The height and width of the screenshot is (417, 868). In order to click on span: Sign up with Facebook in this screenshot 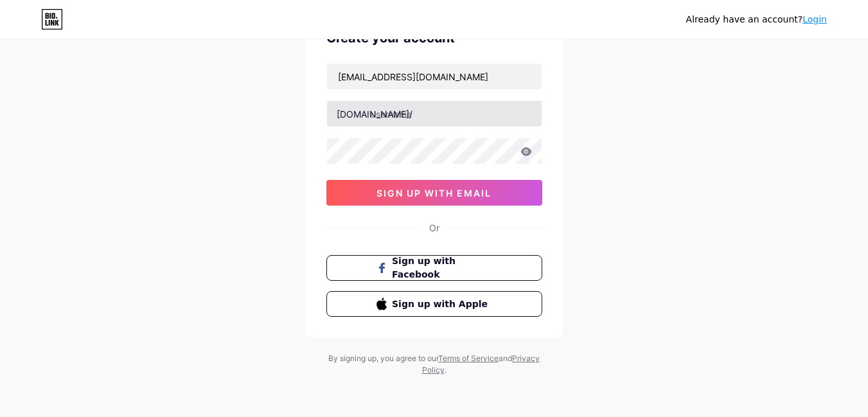, I will do `click(442, 268)`.